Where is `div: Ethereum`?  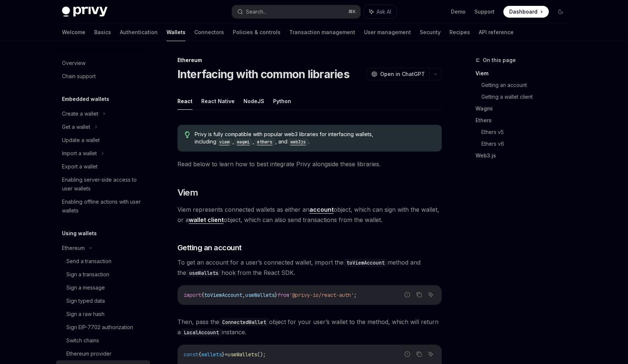
div: Ethereum is located at coordinates (73, 248).